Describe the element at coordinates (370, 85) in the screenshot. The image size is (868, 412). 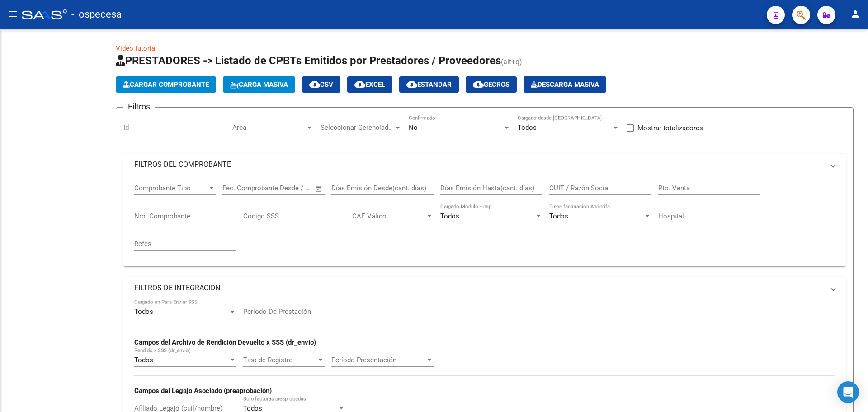
I see `span: EXCEL` at that location.